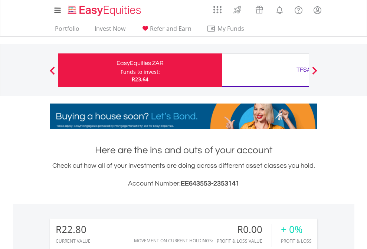  Describe the element at coordinates (184, 175) in the screenshot. I see `div: Check out how all of your investments are doing across different asset classes you hold.` at that location.